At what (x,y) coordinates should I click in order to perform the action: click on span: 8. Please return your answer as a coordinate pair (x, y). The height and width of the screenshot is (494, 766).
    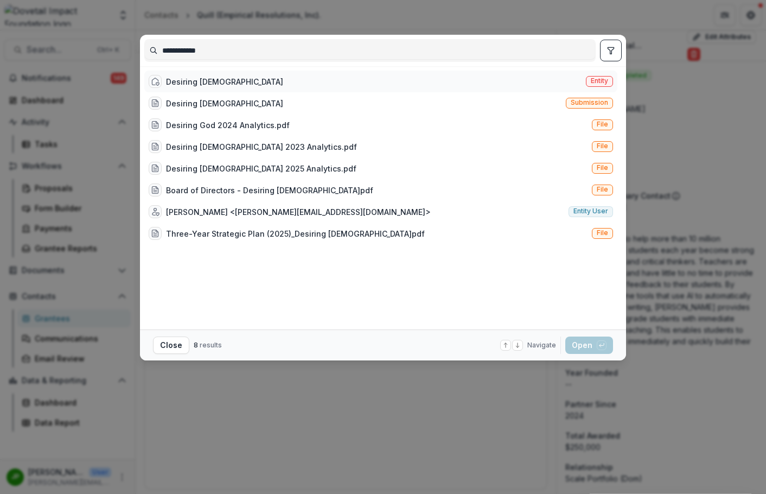
    Looking at the image, I should click on (196, 344).